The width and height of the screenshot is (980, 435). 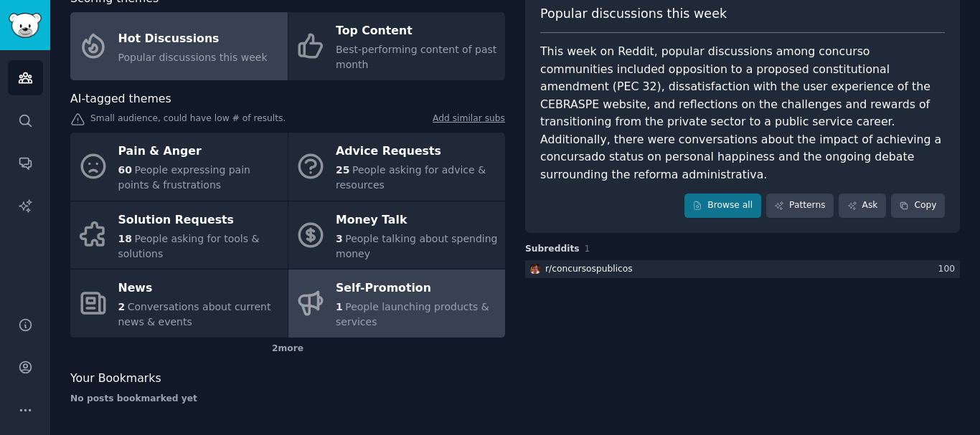 What do you see at coordinates (397, 166) in the screenshot?
I see `a: Advice Requests25People asking for advice & resources` at bounding box center [397, 166].